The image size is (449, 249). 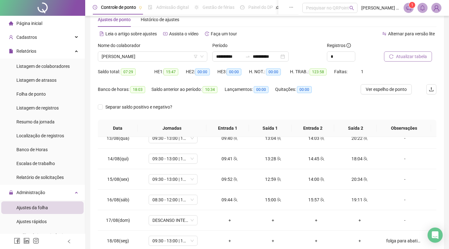 I want to click on span: Cadastros, so click(x=27, y=37).